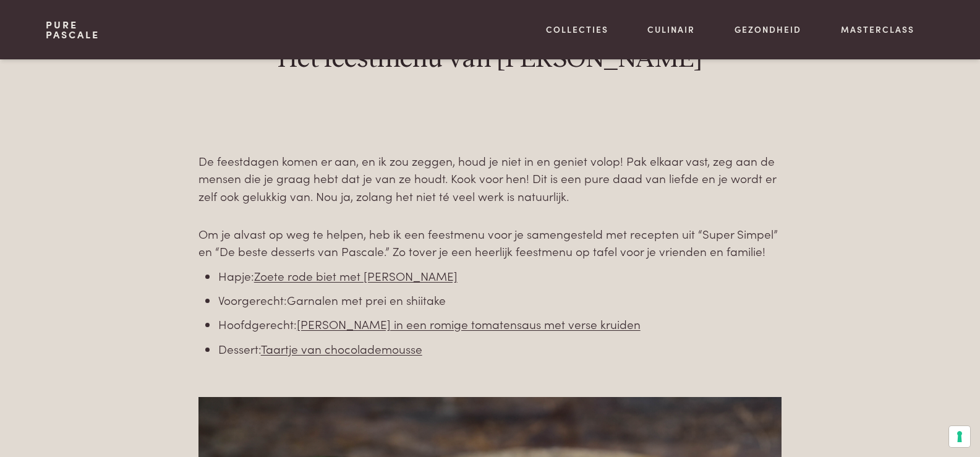  I want to click on a: Taartje van chocolademousse, so click(341, 348).